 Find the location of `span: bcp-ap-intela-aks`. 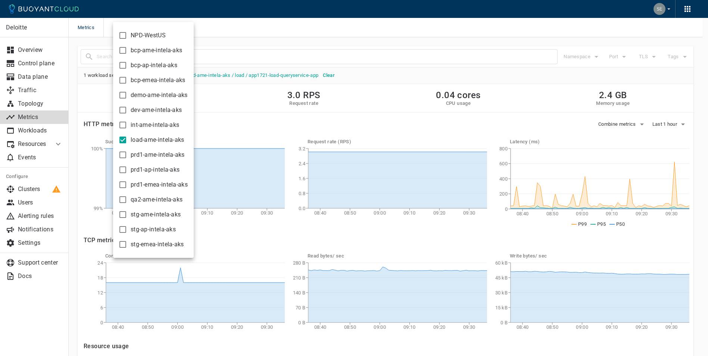

span: bcp-ap-intela-aks is located at coordinates (154, 65).